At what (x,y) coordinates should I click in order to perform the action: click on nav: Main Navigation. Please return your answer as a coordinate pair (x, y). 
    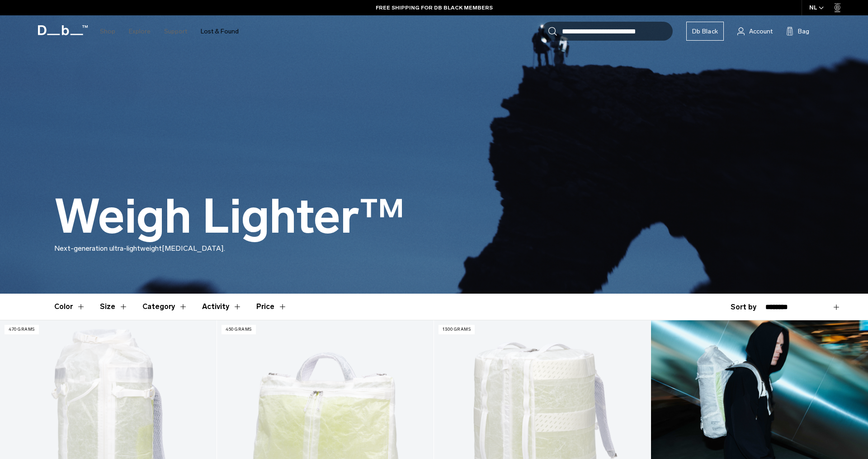
    Looking at the image, I should click on (169, 31).